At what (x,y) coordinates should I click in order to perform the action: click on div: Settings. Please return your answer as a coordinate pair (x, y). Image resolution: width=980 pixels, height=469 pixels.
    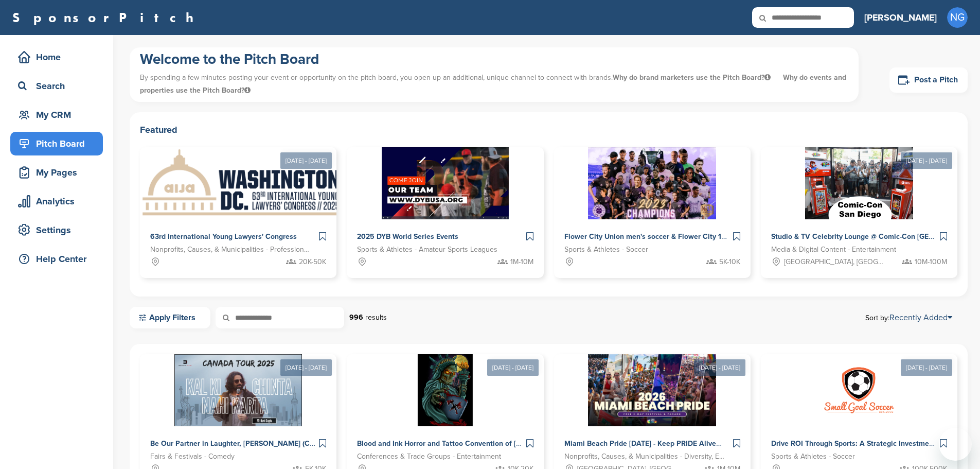
    Looking at the image, I should click on (59, 230).